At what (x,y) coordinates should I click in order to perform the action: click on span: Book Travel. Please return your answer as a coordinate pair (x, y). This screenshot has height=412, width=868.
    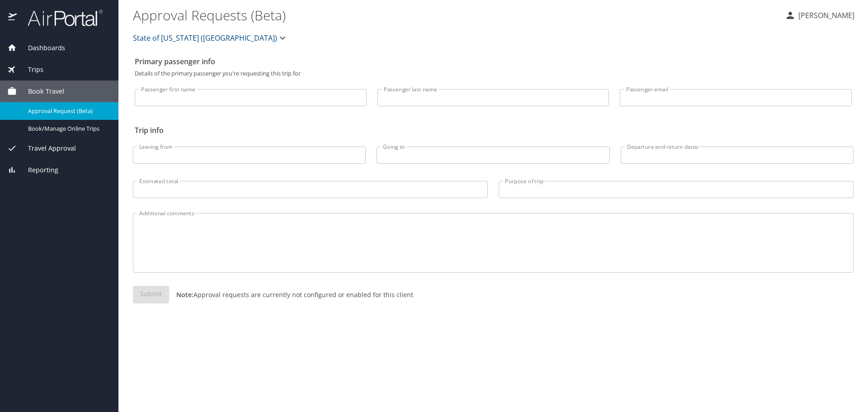
    Looking at the image, I should click on (40, 92).